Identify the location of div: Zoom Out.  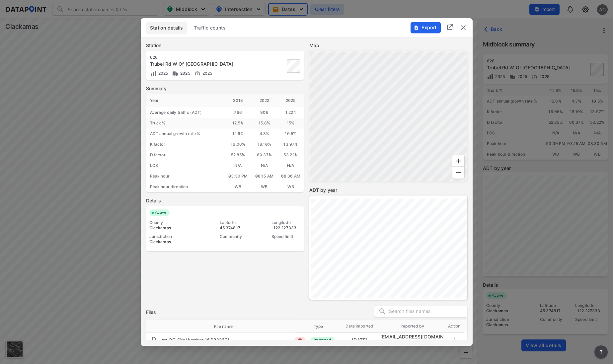
(458, 172).